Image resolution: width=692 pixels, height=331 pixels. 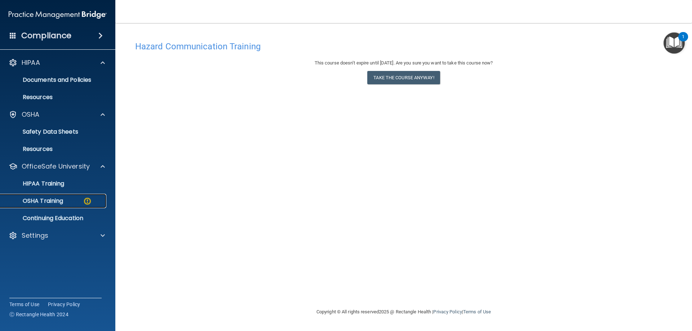 What do you see at coordinates (57, 236) in the screenshot?
I see `a: Settings` at bounding box center [57, 236].